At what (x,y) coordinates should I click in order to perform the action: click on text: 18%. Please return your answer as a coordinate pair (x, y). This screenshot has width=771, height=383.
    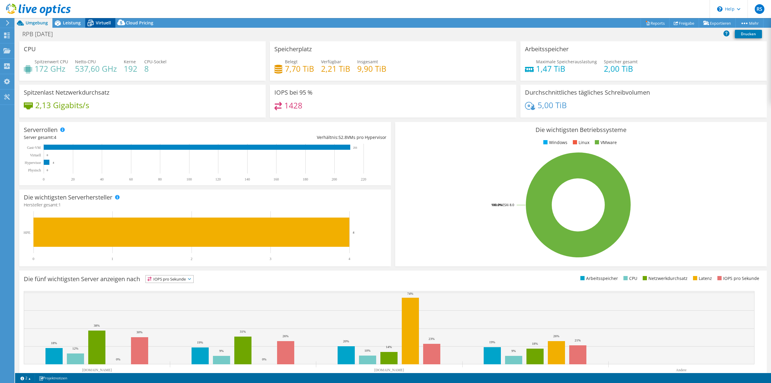
    Looking at the image, I should click on (54, 343).